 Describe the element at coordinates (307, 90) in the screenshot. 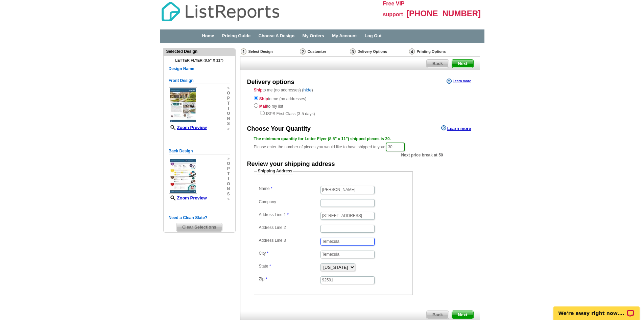

I see `a: hide` at that location.